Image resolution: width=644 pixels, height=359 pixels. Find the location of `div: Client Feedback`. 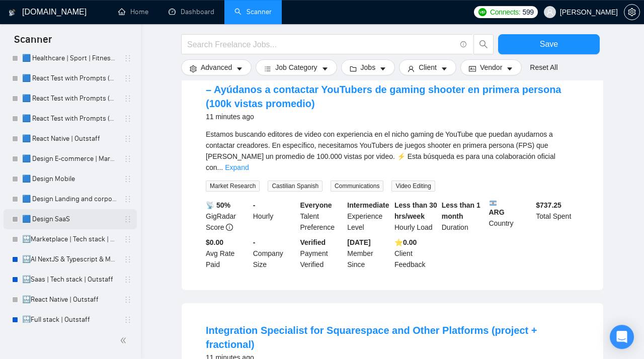

div: Client Feedback is located at coordinates (416, 254).